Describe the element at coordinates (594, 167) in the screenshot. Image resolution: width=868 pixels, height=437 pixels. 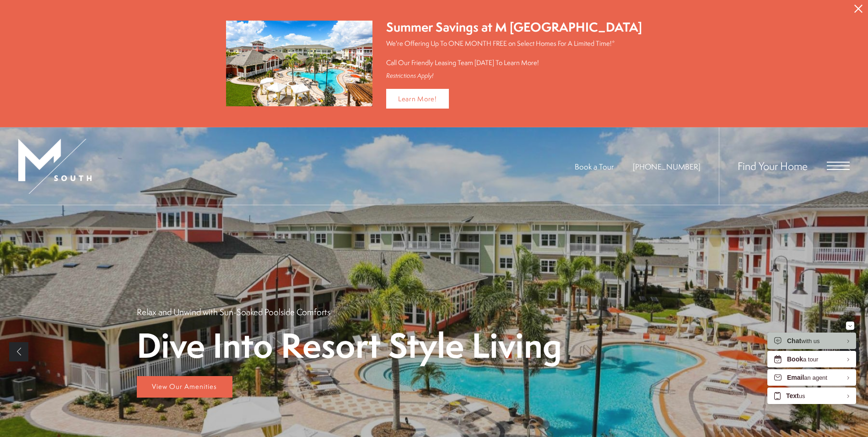
I see `span: Book a Tour` at that location.